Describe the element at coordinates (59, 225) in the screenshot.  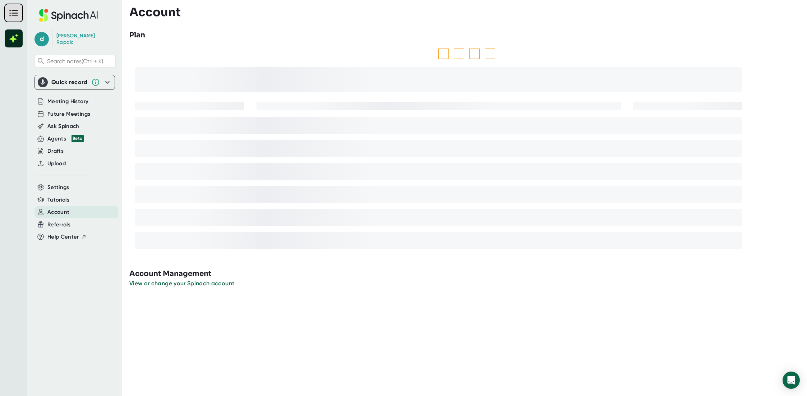
I see `button: Referrals` at that location.